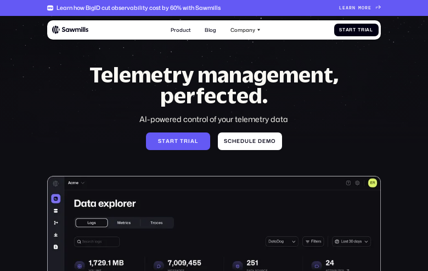  Describe the element at coordinates (356, 30) in the screenshot. I see `a: StartTrial` at that location.